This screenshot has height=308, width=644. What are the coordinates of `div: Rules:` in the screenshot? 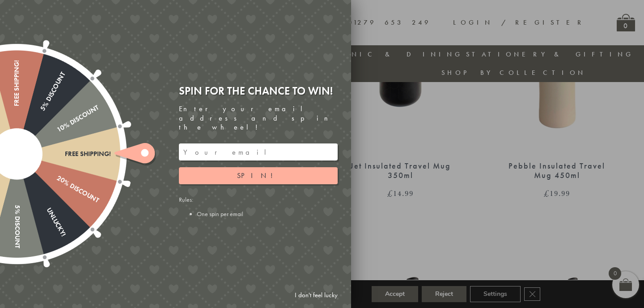 It's located at (258, 207).